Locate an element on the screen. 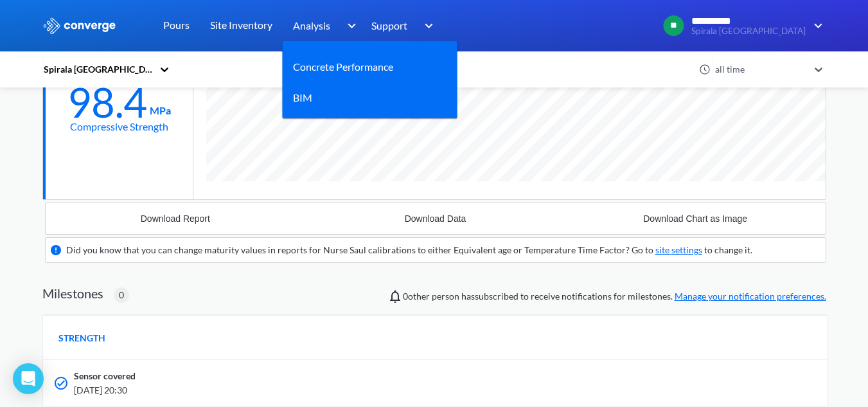 The width and height of the screenshot is (868, 407). img: logo_ewhite.svg is located at coordinates (80, 26).